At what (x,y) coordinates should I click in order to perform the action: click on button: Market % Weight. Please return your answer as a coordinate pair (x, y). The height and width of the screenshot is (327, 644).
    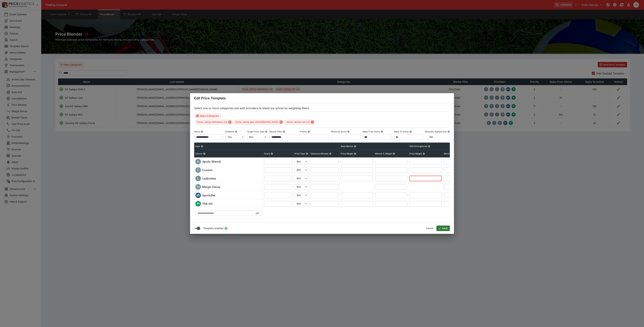
    Looking at the image, I should click on (394, 154).